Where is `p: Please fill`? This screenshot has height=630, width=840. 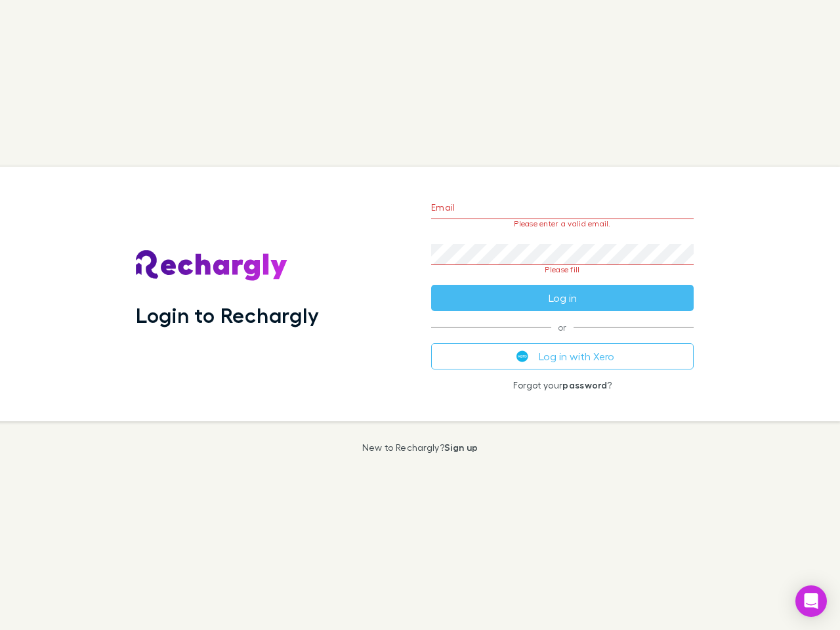
p: Please fill is located at coordinates (562, 269).